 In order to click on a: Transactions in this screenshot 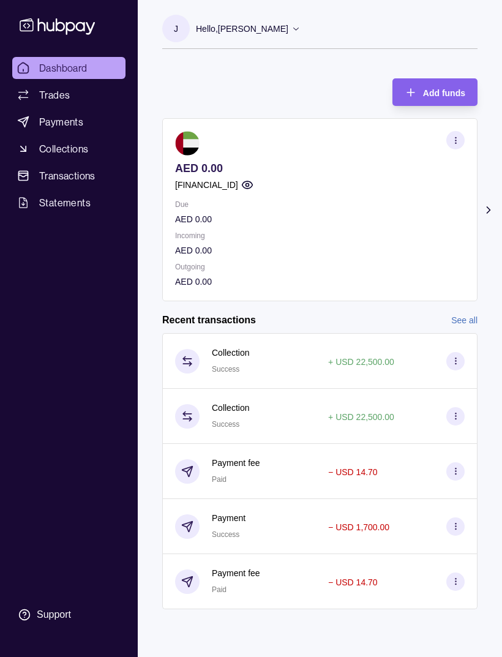, I will do `click(69, 176)`.